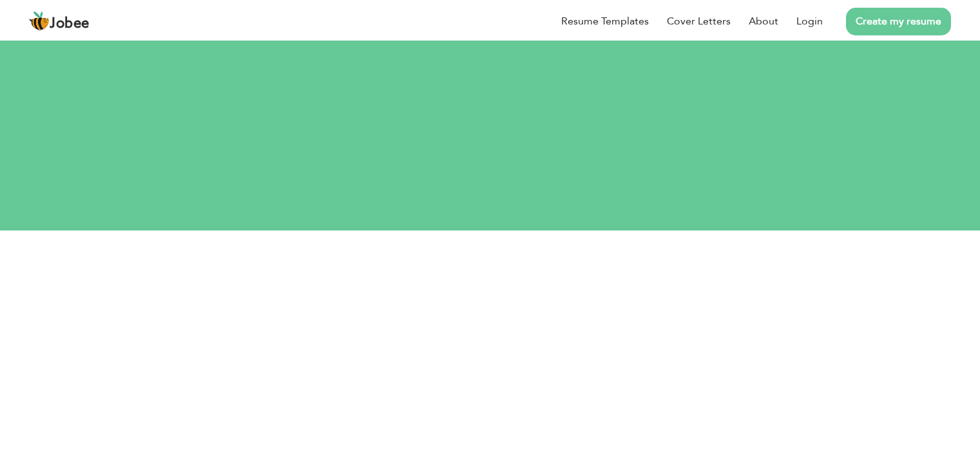 This screenshot has width=980, height=470. Describe the element at coordinates (59, 21) in the screenshot. I see `a: Jobee` at that location.